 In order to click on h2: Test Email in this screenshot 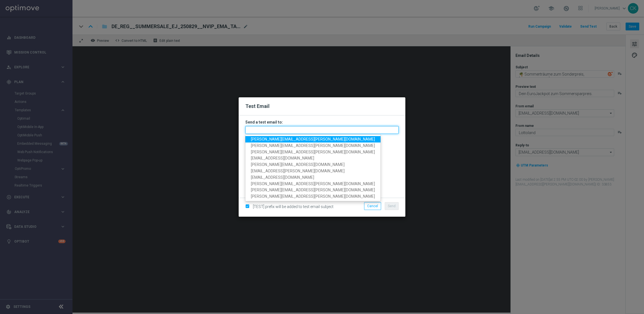, I will do `click(322, 106)`.